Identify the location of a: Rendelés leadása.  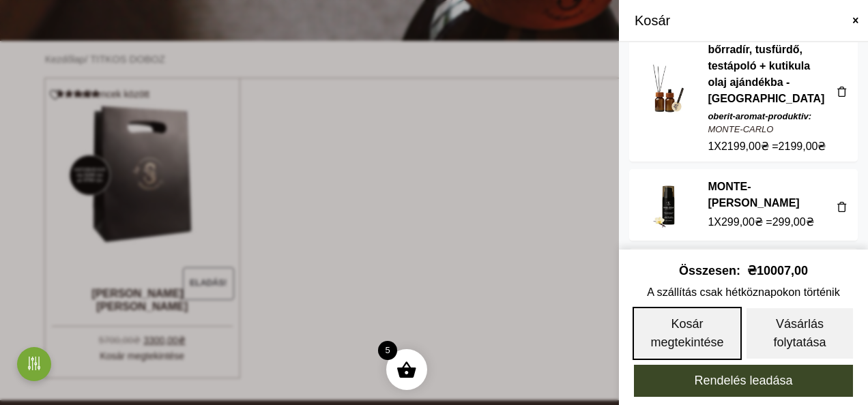
(743, 381).